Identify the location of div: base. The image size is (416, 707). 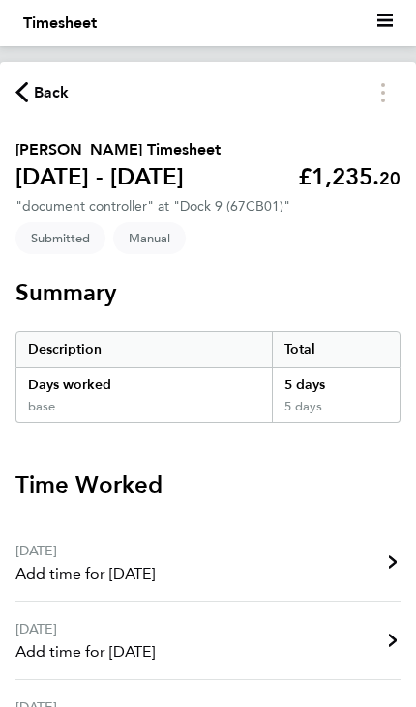
(42, 407).